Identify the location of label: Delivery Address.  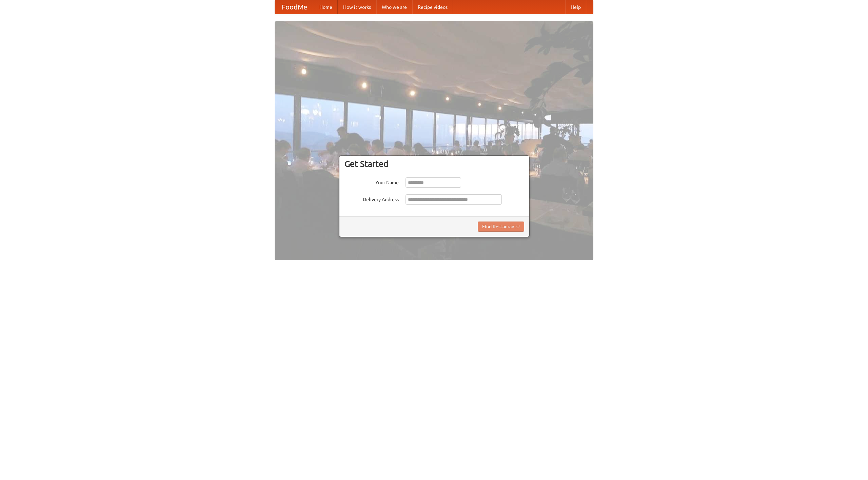
(372, 198).